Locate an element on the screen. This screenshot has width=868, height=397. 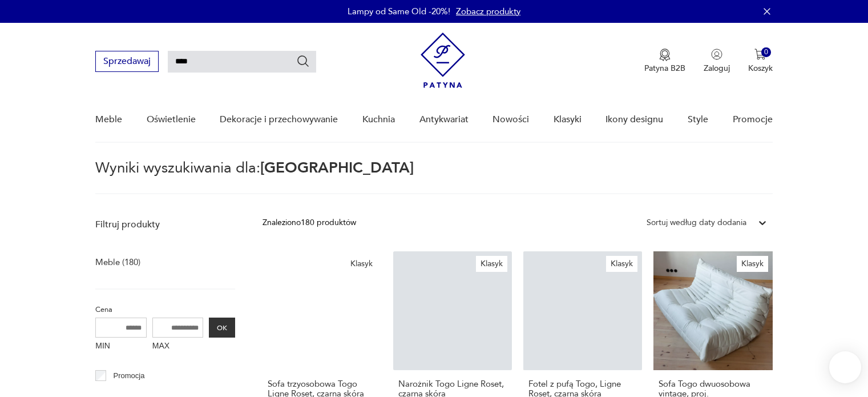
button: Zaloguj is located at coordinates (717, 61).